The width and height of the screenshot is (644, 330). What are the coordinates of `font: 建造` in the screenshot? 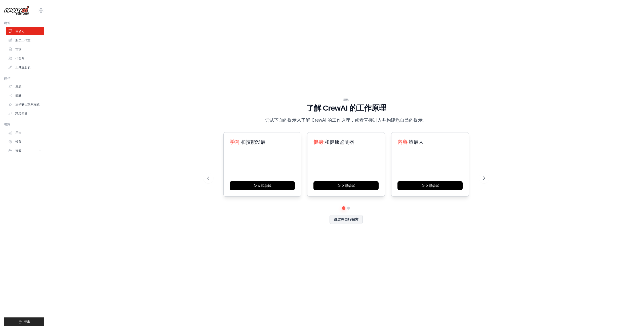 It's located at (7, 23).